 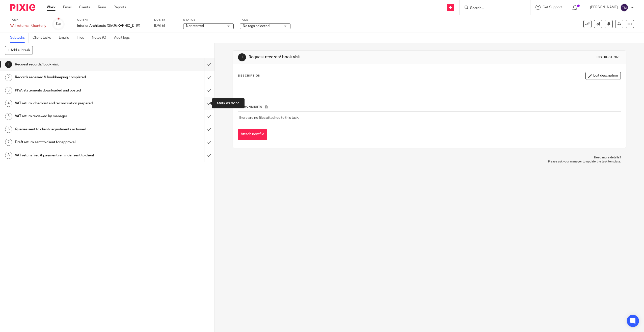 I want to click on span: No tags selected, so click(x=256, y=26).